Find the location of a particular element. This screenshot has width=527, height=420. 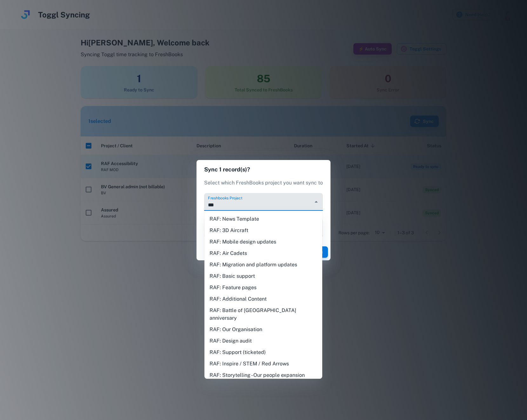

li: RAF: Mobile design updates is located at coordinates (263, 242).